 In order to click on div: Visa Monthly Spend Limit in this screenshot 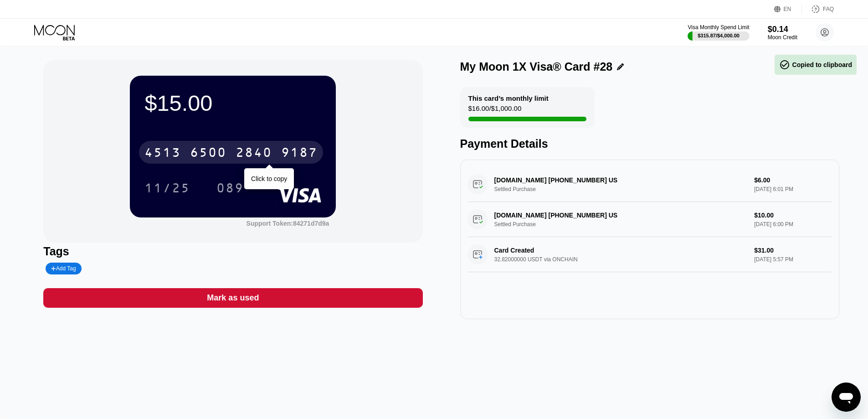, I will do `click(718, 28)`.